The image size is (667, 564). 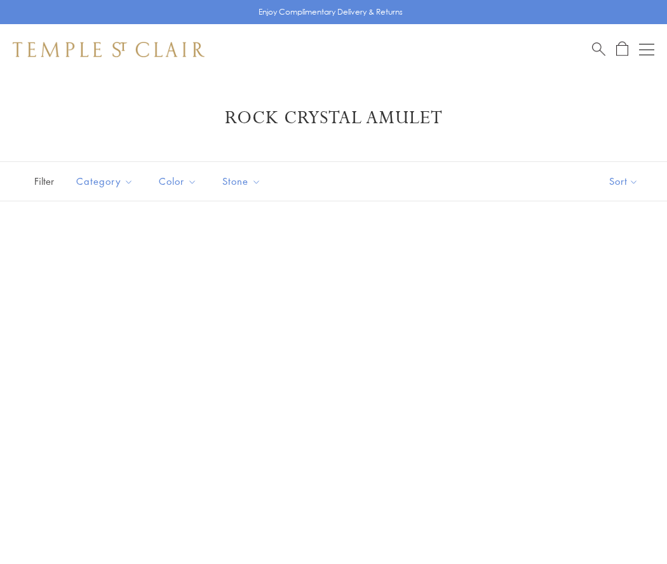 What do you see at coordinates (106, 181) in the screenshot?
I see `span: Category` at bounding box center [106, 181].